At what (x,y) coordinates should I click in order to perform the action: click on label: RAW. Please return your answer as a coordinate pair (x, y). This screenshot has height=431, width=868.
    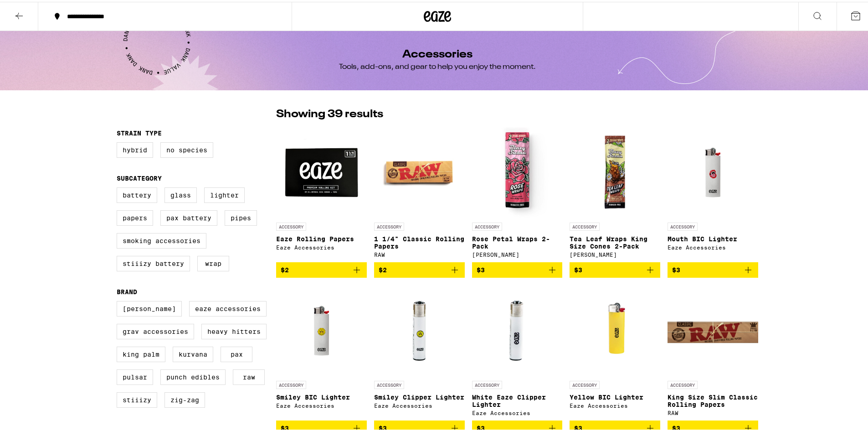
    Looking at the image, I should click on (249, 375).